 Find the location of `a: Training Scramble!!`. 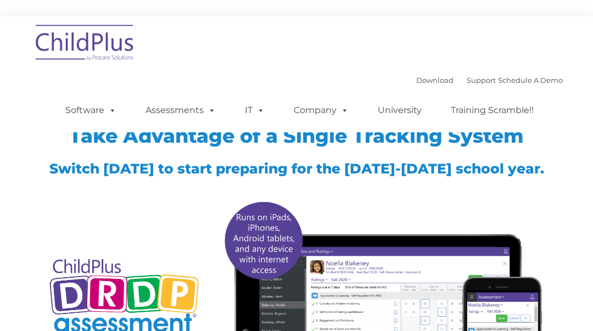

a: Training Scramble!! is located at coordinates (492, 110).